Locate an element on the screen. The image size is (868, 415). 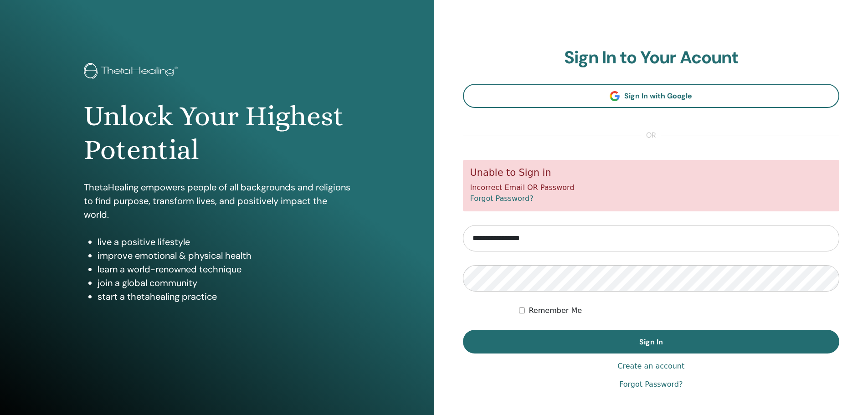
li: live a positive lifestyle is located at coordinates (224, 242).